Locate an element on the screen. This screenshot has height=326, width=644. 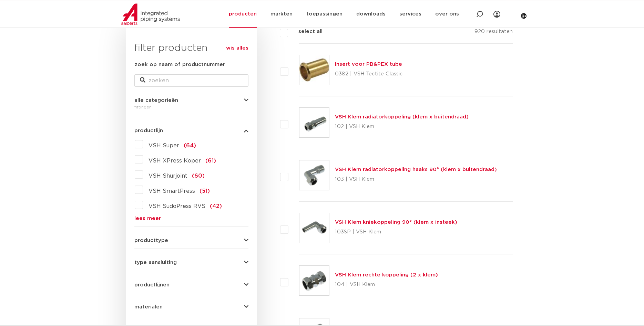
img: Thumbnail for VSH Klem kniekoppeling 90° (klem x insteek) is located at coordinates (314, 228).